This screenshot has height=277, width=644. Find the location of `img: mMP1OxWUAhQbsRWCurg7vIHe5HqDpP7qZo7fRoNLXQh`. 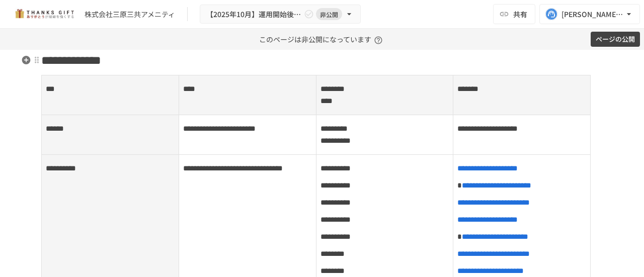

img: mMP1OxWUAhQbsRWCurg7vIHe5HqDpP7qZo7fRoNLXQh is located at coordinates (44, 14).